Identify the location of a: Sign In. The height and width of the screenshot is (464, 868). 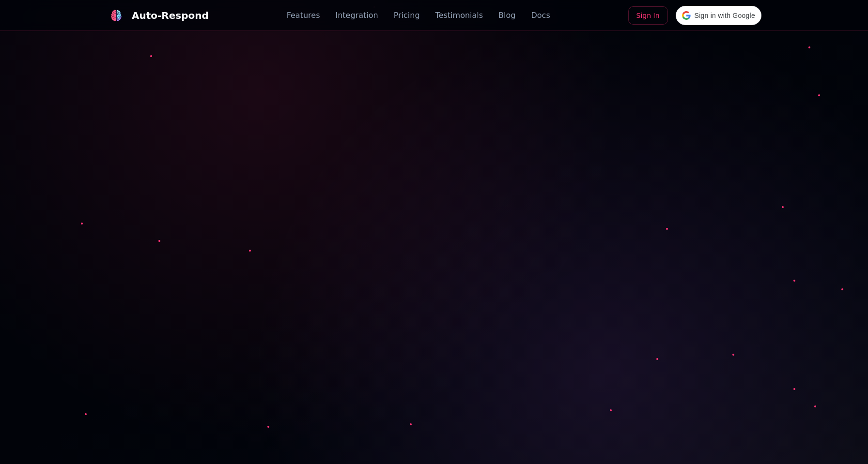
(648, 15).